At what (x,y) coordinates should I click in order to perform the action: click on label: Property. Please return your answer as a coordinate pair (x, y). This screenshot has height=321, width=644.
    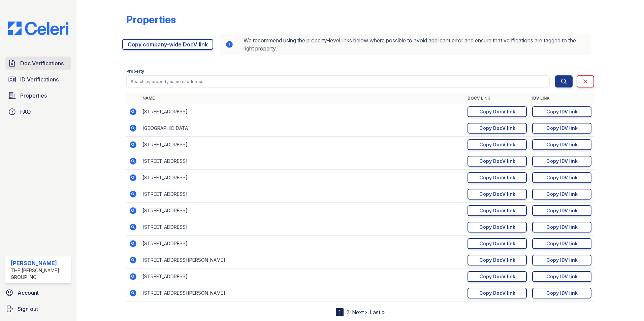
    Looking at the image, I should click on (135, 71).